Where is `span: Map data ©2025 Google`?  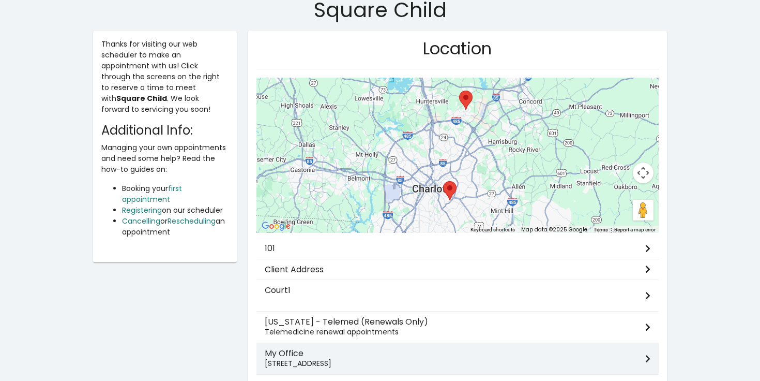
span: Map data ©2025 Google is located at coordinates (554, 229).